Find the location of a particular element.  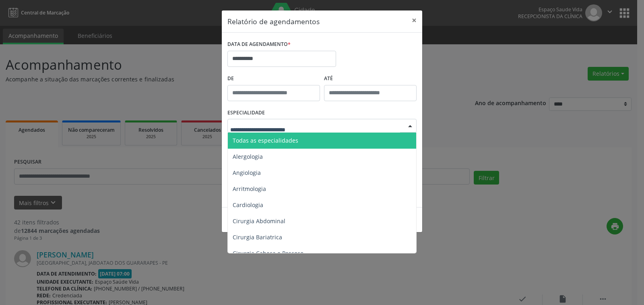

span: Angiologia is located at coordinates (247, 173).